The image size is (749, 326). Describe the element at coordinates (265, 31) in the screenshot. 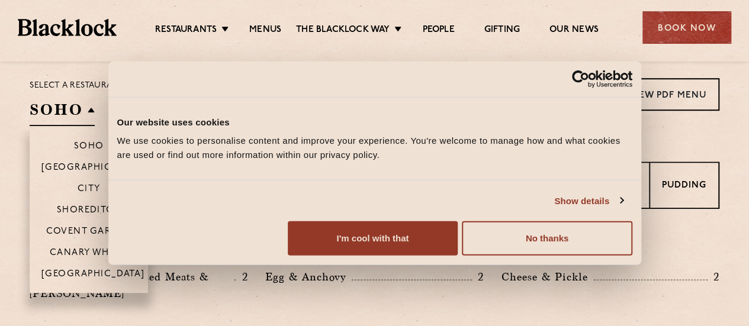

I see `a: Menus` at that location.